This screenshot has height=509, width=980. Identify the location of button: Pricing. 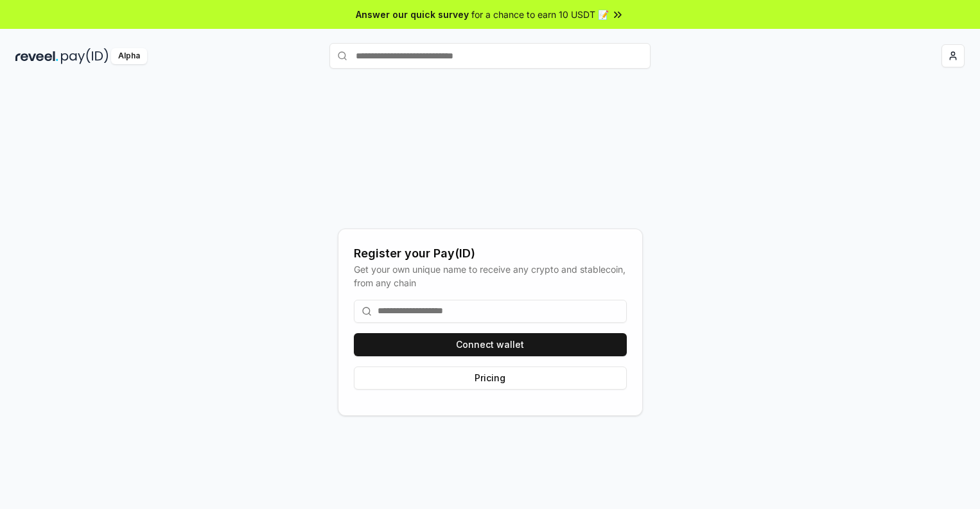
(490, 378).